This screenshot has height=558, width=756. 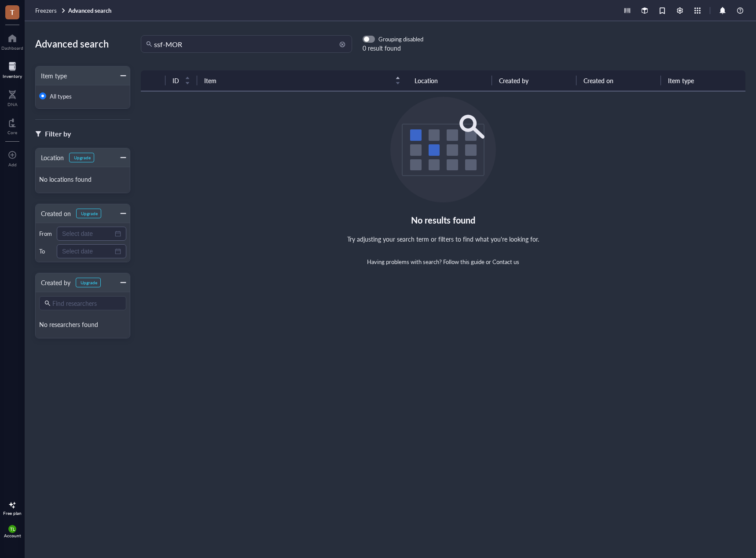 What do you see at coordinates (46, 10) in the screenshot?
I see `span: Freezers` at bounding box center [46, 10].